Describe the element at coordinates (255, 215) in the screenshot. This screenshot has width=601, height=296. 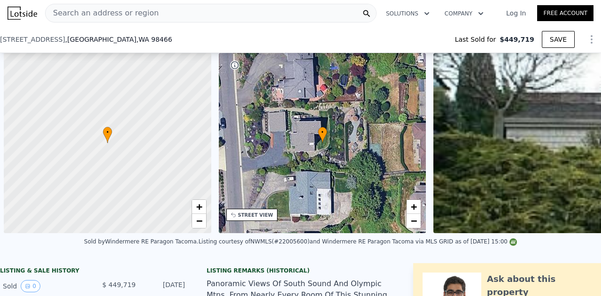
I see `div: STREET VIEW` at that location.